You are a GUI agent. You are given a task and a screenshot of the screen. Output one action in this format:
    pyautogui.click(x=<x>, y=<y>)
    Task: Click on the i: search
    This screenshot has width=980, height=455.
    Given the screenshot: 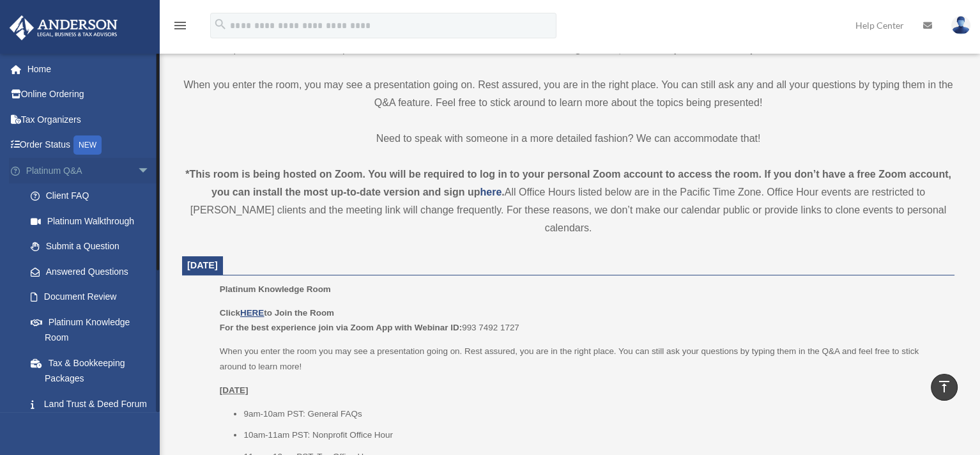 What is the action you would take?
    pyautogui.click(x=221, y=24)
    